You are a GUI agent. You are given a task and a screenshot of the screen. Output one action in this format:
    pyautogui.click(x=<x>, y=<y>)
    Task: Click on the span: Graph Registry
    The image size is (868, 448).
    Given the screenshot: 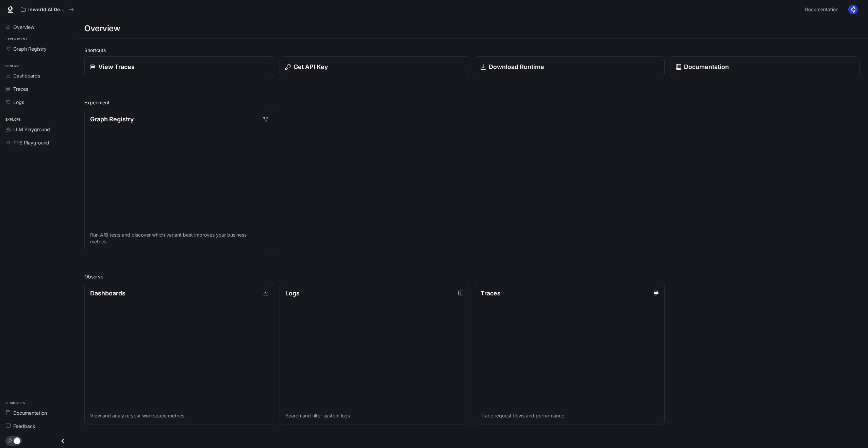 What is the action you would take?
    pyautogui.click(x=30, y=48)
    